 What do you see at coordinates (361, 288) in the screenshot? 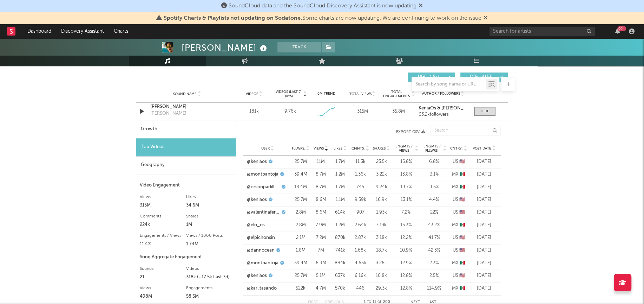
I see `div: 446` at bounding box center [361, 288].